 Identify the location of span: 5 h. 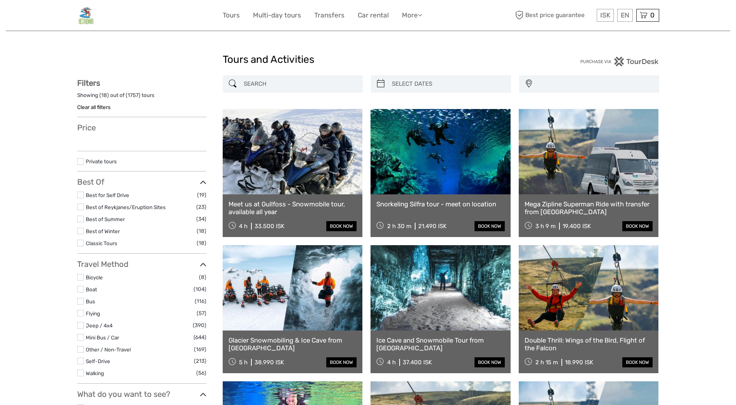
(243, 363).